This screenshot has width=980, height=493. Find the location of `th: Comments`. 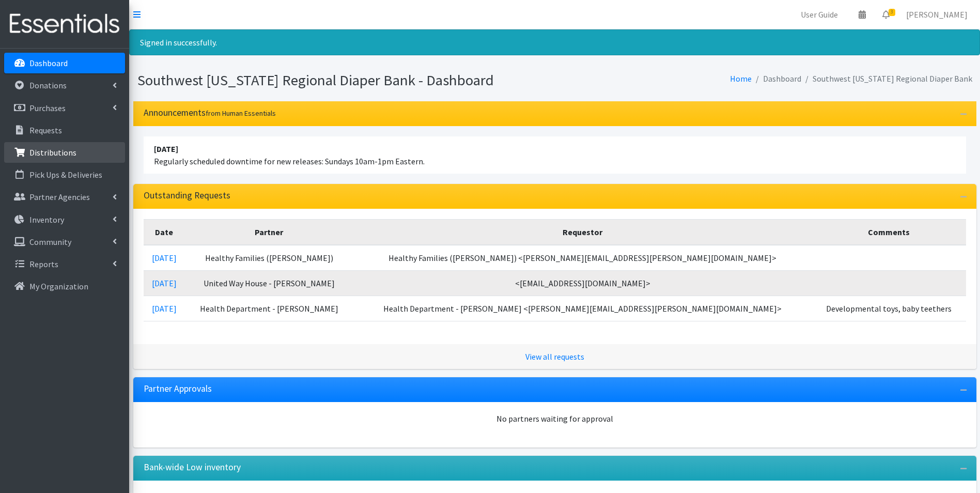

th: Comments is located at coordinates (888, 232).